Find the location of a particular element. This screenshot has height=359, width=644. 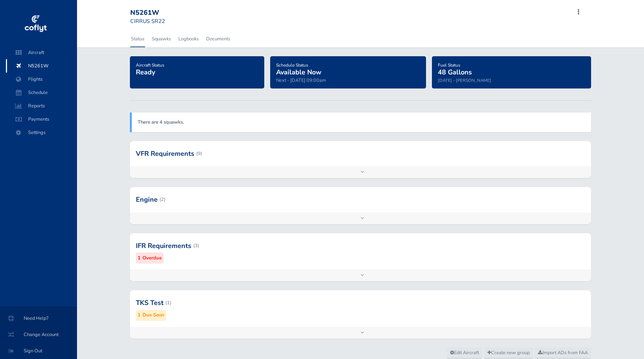

div: N5261W is located at coordinates (157, 13).